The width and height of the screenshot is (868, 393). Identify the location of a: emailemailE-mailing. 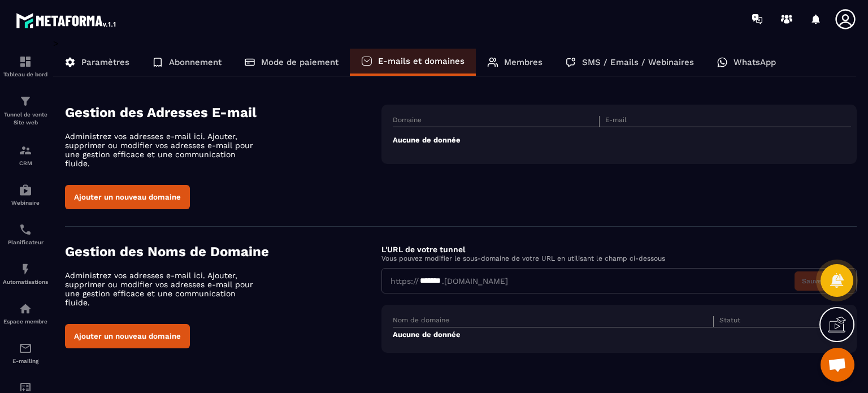
(26, 352).